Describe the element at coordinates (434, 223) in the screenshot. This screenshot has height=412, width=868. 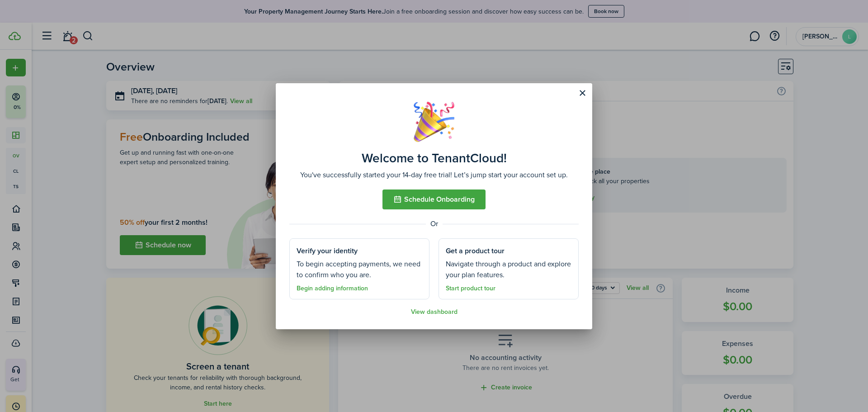
I see `well-done-separator: Or` at that location.